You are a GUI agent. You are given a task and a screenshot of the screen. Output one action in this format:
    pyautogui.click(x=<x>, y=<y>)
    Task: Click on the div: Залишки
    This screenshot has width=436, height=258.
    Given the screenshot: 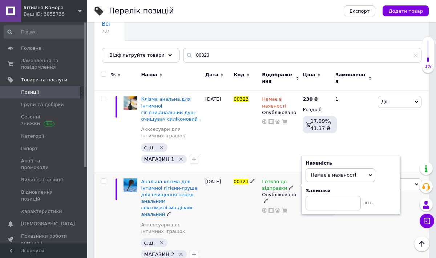 What is the action you would take?
    pyautogui.click(x=351, y=191)
    